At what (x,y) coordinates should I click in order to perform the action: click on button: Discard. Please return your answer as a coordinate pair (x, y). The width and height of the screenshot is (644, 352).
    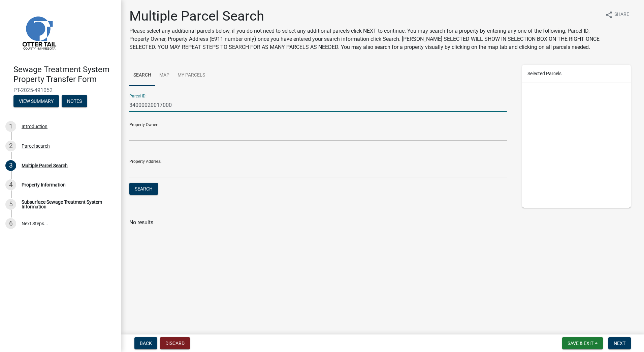
    Looking at the image, I should click on (175, 344).